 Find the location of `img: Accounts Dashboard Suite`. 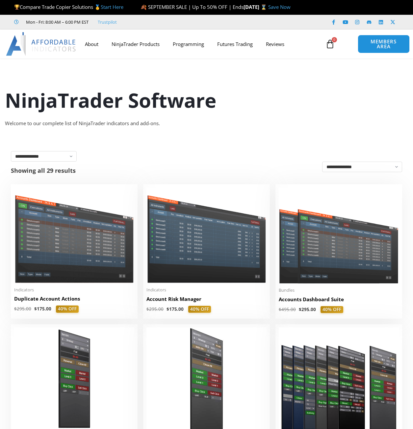

img: Accounts Dashboard Suite is located at coordinates (338, 235).